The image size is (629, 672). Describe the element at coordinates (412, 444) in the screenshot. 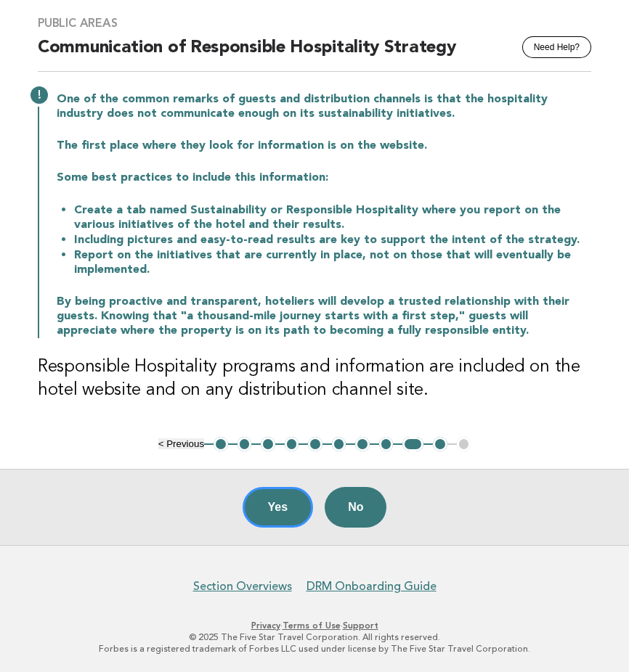

I see `button: 9` at that location.